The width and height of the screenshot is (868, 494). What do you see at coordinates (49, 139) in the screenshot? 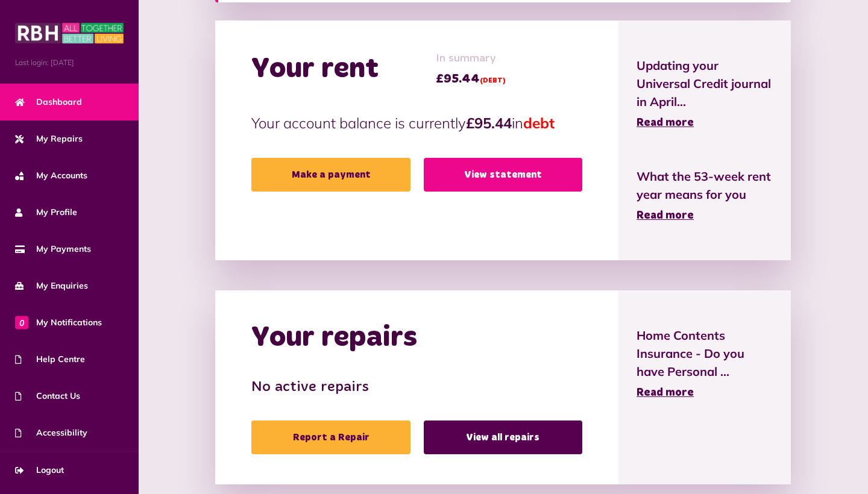
I see `span: My Repairs` at bounding box center [49, 139].